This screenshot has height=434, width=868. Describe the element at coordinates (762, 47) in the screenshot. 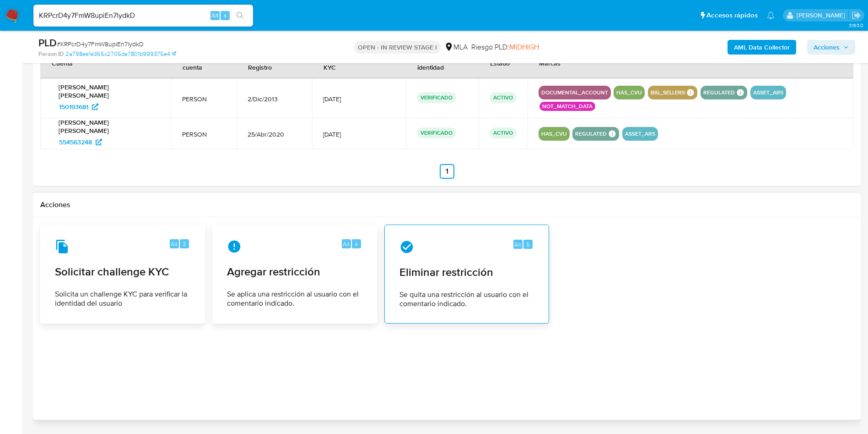

I see `b: AML Data Collector` at that location.